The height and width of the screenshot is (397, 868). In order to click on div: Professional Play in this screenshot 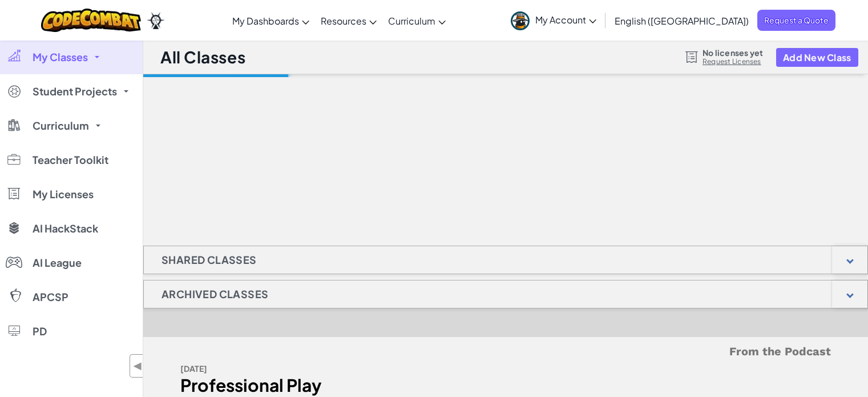, I will do `click(338, 385)`.